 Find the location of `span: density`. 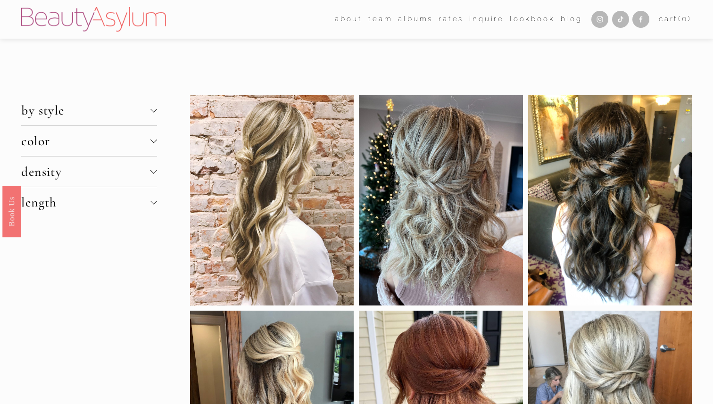

span: density is located at coordinates (85, 172).